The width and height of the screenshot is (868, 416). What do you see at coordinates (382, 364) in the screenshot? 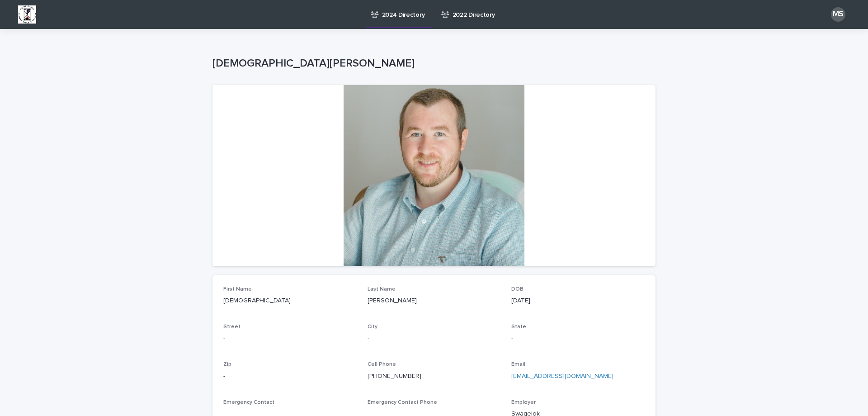
I see `span: Cell Phone` at bounding box center [382, 364].